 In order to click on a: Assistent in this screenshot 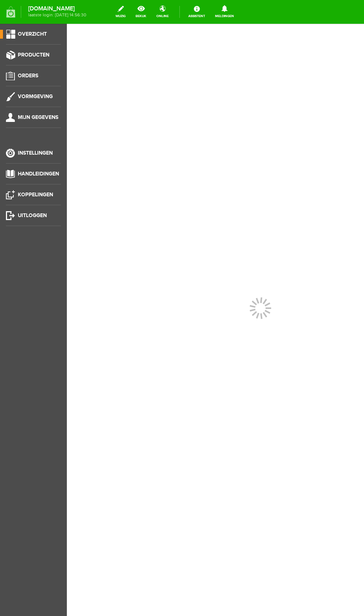, I will do `click(197, 12)`.